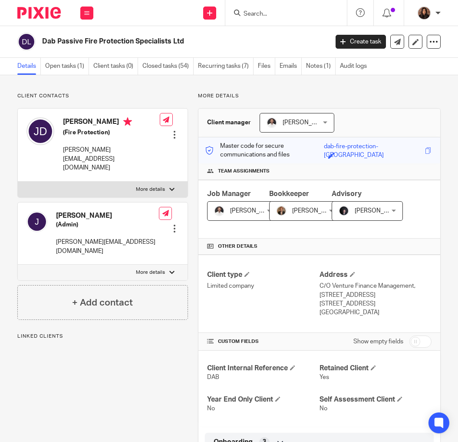  I want to click on a: Recurring tasks (7), so click(226, 66).